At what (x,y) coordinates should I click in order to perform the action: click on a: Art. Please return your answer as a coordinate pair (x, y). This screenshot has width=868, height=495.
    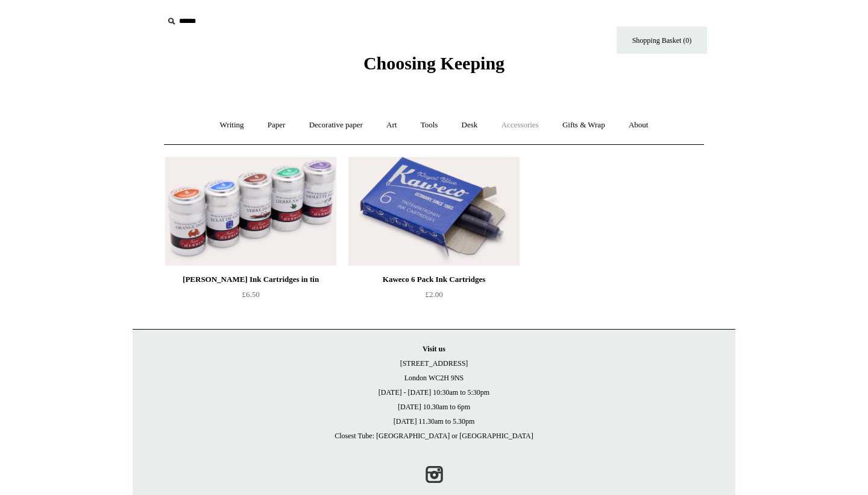
    Looking at the image, I should click on (392, 125).